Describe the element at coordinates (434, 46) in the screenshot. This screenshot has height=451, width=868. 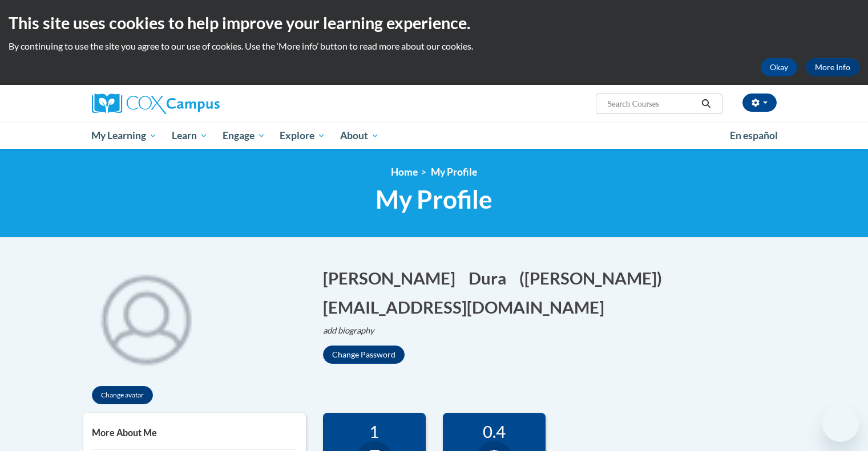
I see `p: By continuing to use the site you agree to our use of cookies. Use the ‘More info’ button to read...` at that location.